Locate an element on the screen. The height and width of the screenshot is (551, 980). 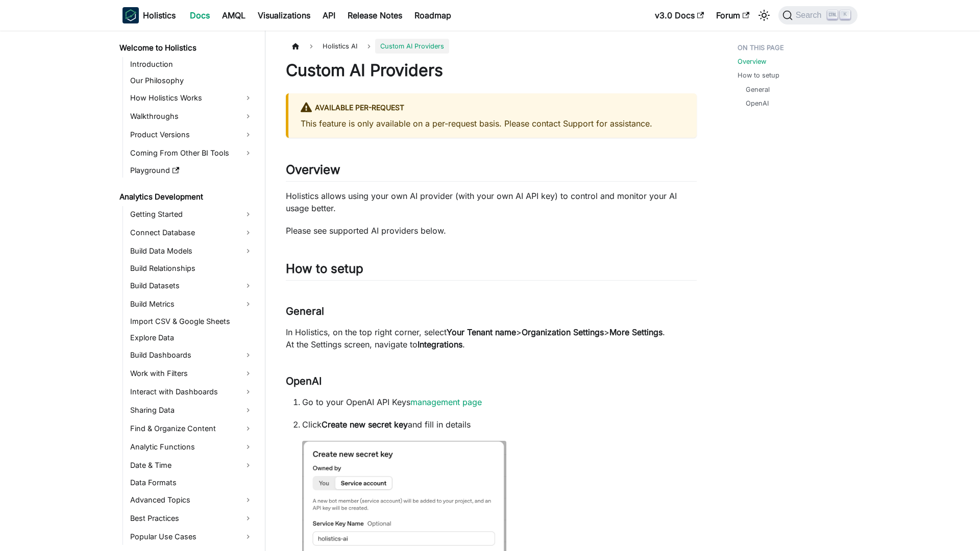
a: Best Practices is located at coordinates (191, 518).